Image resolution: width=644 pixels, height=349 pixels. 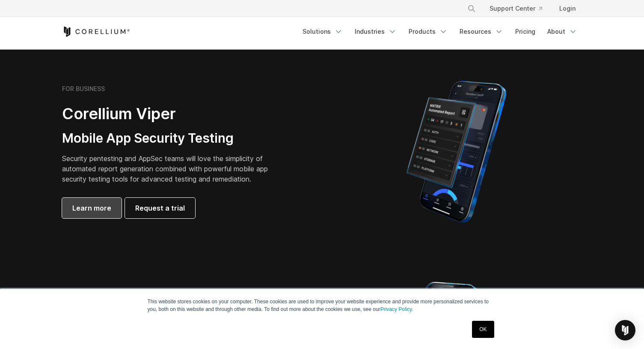 I want to click on span: Learn more, so click(x=92, y=208).